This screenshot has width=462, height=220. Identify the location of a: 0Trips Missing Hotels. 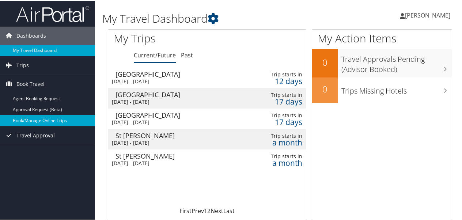
(382, 90).